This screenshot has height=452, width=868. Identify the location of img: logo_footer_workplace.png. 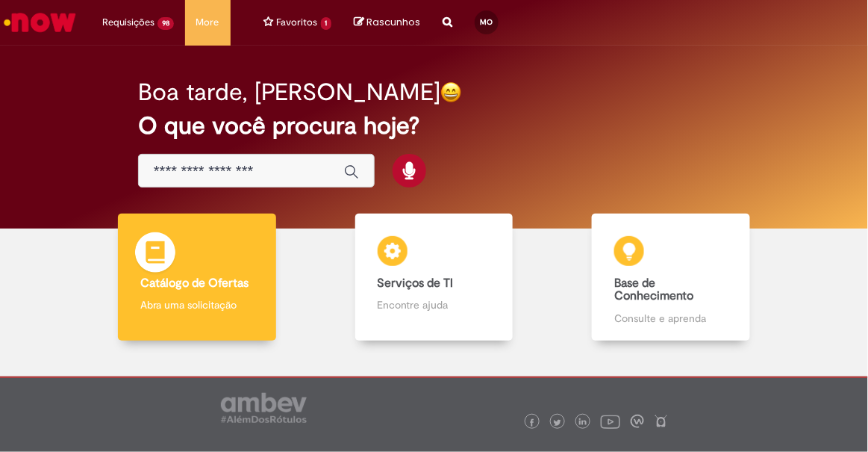
(637, 421).